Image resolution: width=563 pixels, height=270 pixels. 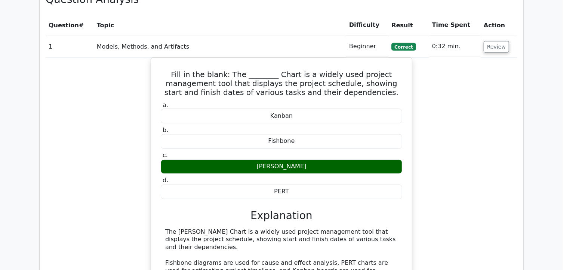 I want to click on th: Topic, so click(x=220, y=25).